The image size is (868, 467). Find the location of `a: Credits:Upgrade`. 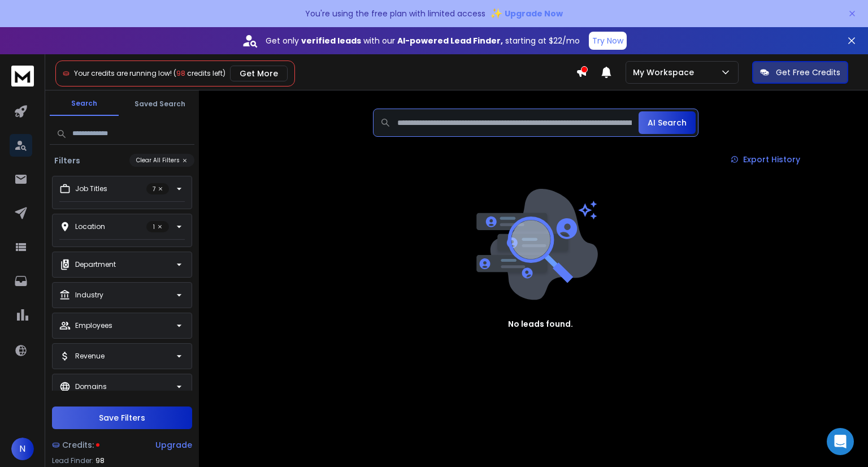

a: Credits:Upgrade is located at coordinates (122, 445).